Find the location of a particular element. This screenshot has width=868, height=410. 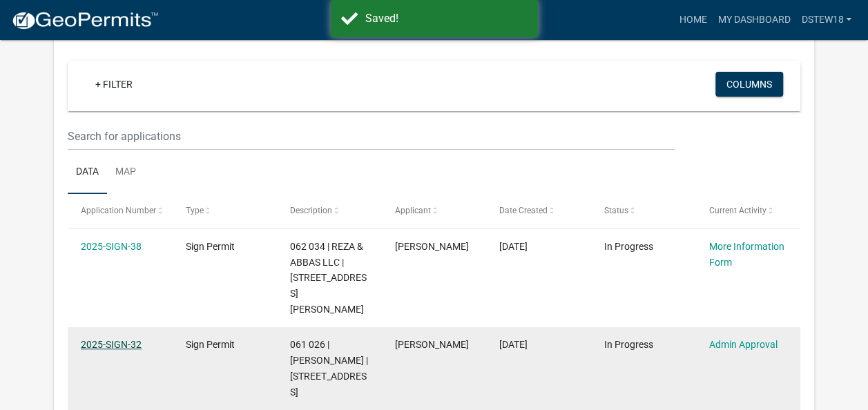

span: 09/25/2025 is located at coordinates (513, 247).